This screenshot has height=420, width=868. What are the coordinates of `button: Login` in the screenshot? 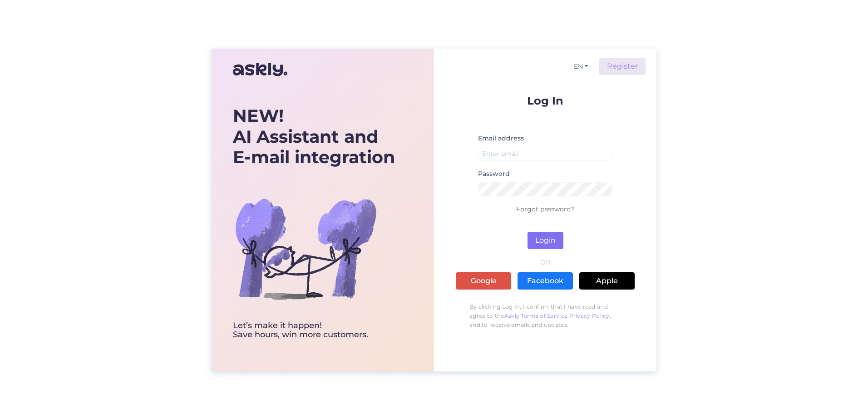 It's located at (545, 240).